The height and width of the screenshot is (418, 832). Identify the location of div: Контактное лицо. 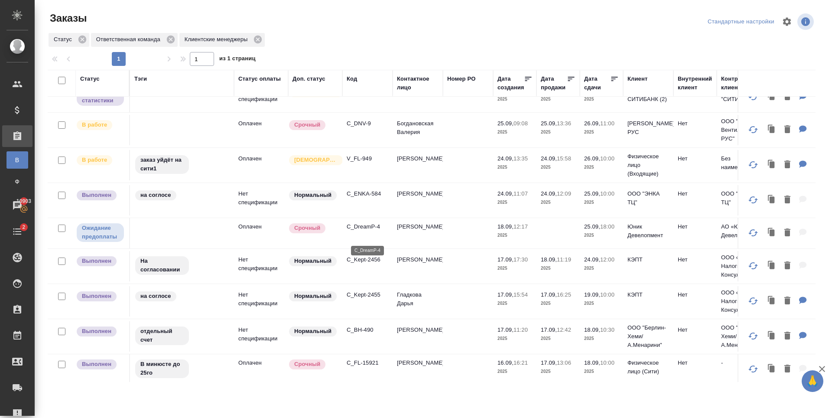
(418, 83).